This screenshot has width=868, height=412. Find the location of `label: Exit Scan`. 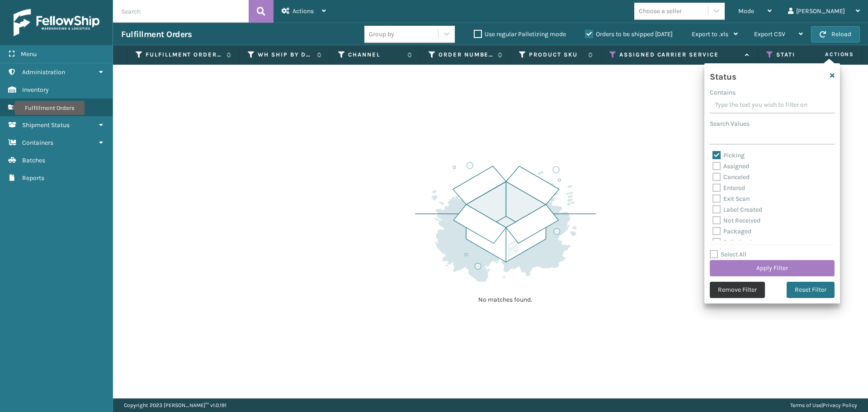

label: Exit Scan is located at coordinates (731, 199).